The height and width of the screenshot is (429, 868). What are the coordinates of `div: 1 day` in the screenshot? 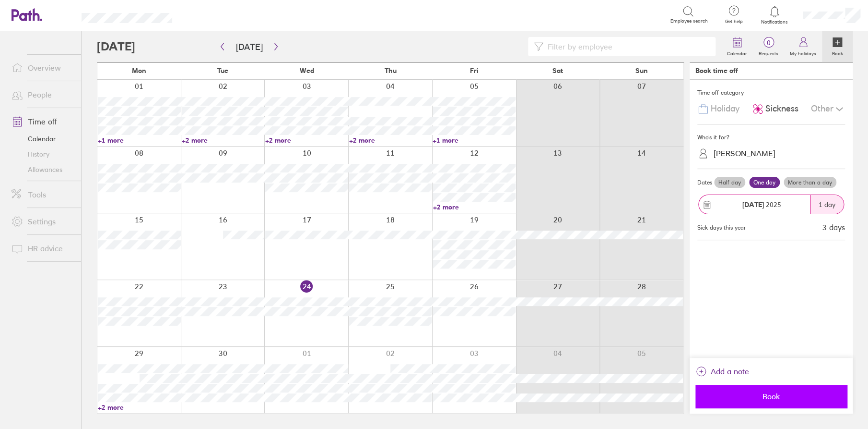 It's located at (827, 204).